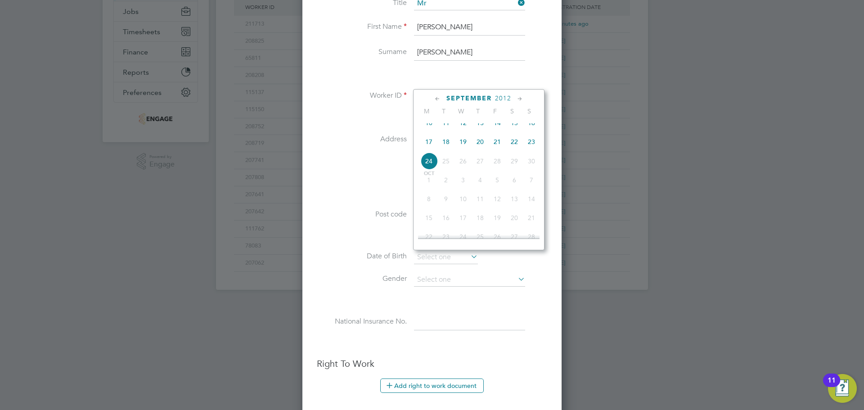 This screenshot has width=864, height=410. I want to click on span: 7, so click(531, 180).